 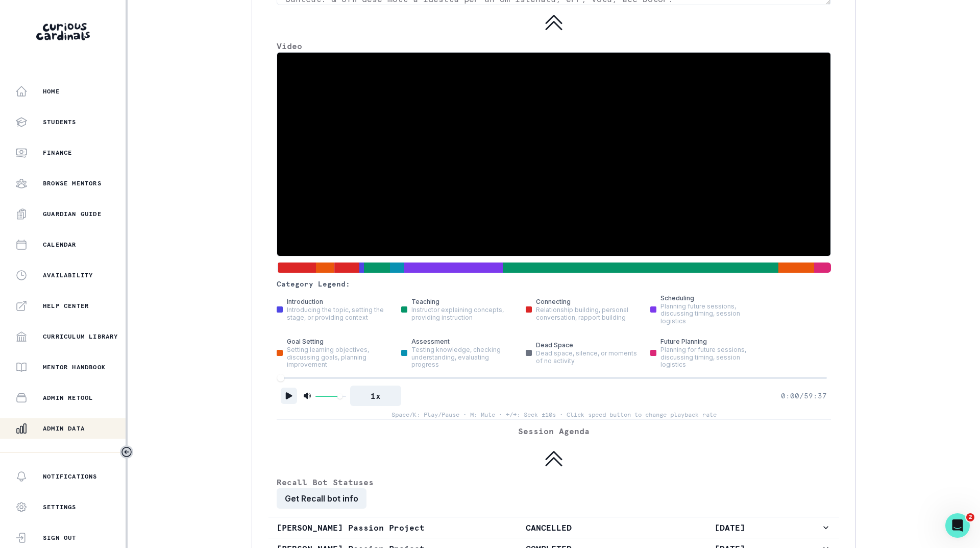 What do you see at coordinates (305, 302) in the screenshot?
I see `p: introduction` at bounding box center [305, 302].